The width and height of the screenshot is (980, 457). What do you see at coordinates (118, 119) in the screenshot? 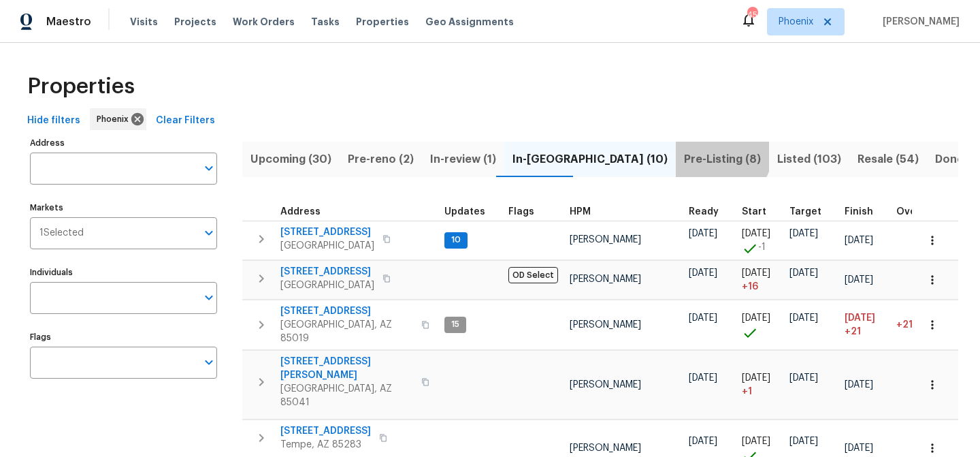
I see `div: Phoenix` at bounding box center [118, 119].